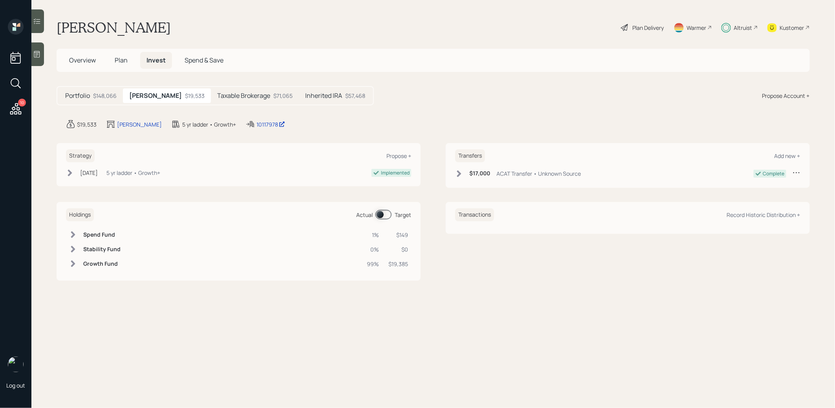  I want to click on div: 10117978, so click(271, 124).